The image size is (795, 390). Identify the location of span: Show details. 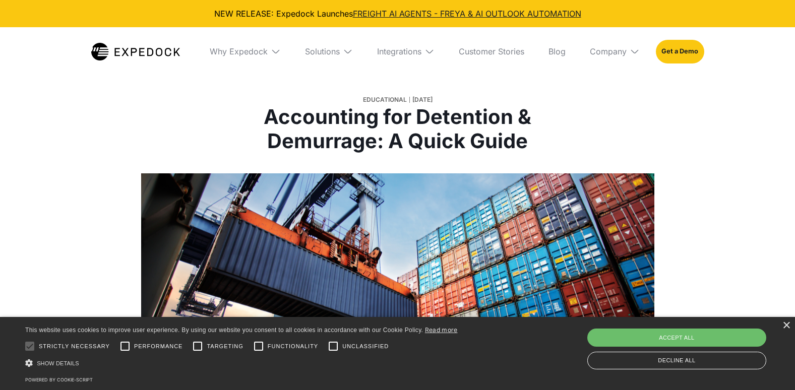
(58, 363).